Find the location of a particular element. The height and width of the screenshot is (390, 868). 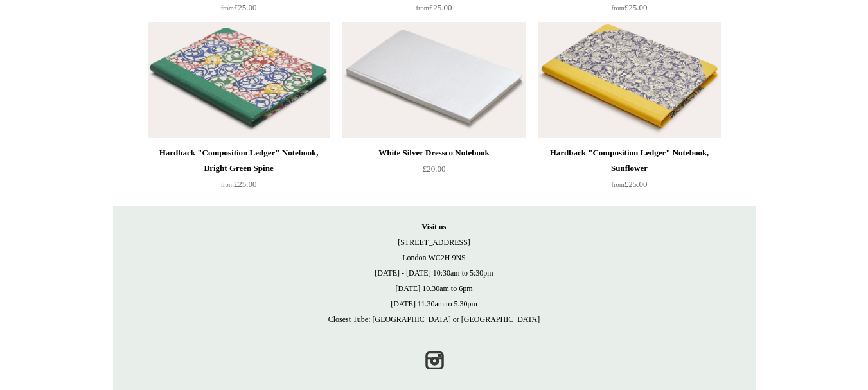

a: Instagram is located at coordinates (435, 360).